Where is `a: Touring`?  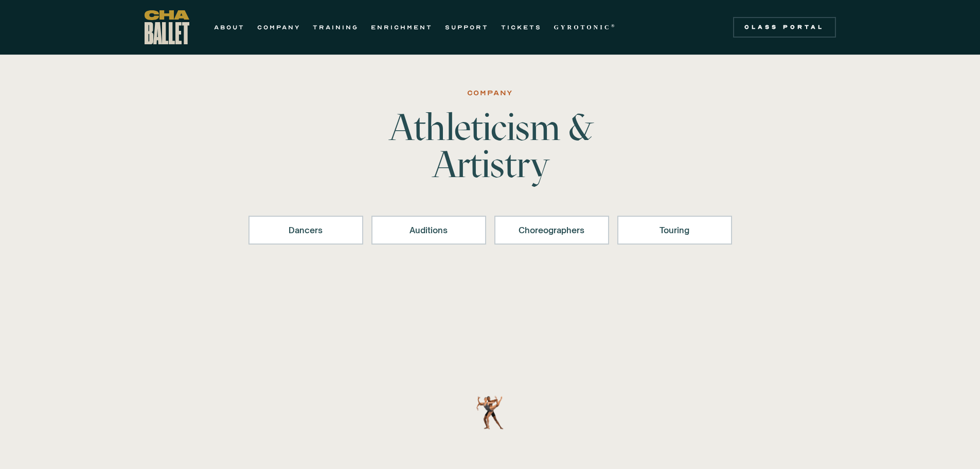 a: Touring is located at coordinates (675, 230).